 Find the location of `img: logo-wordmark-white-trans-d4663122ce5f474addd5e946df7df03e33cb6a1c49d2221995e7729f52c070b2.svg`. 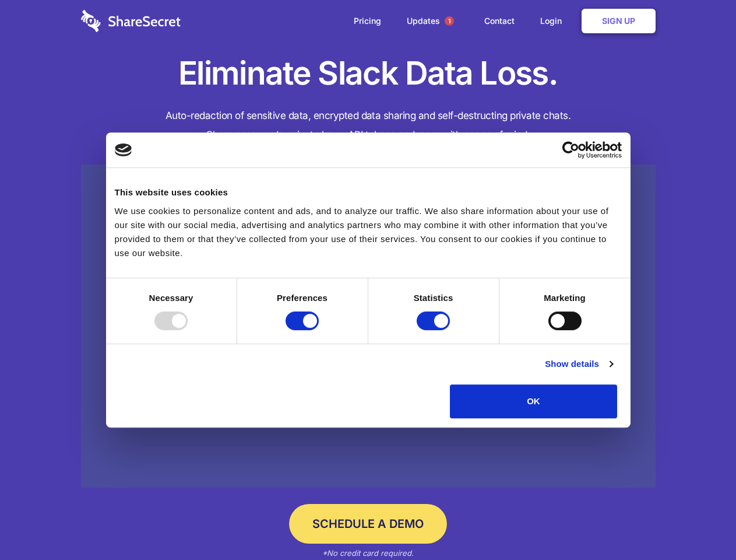

img: logo-wordmark-white-trans-d4663122ce5f474addd5e946df7df03e33cb6a1c49d2221995e7729f52c070b2.svg is located at coordinates (131, 21).